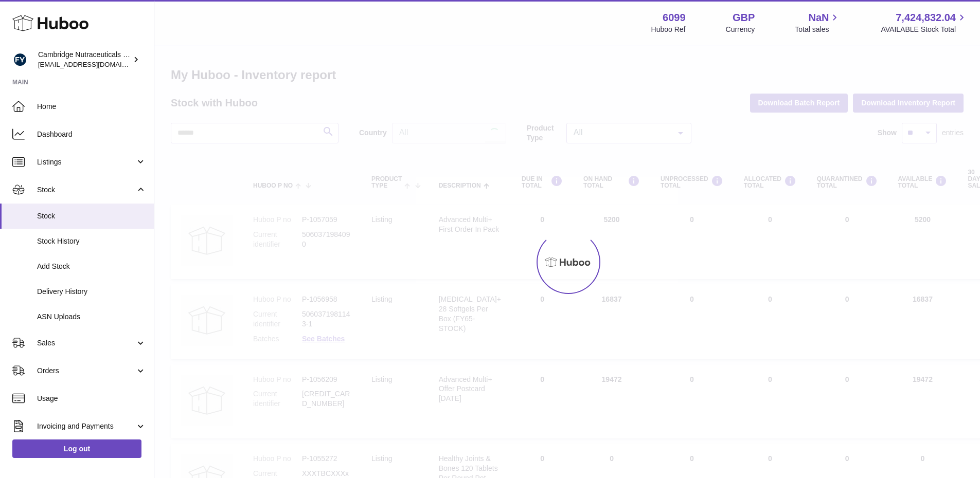 The width and height of the screenshot is (980, 478). What do you see at coordinates (817, 23) in the screenshot?
I see `a: NaN Total sales` at bounding box center [817, 23].